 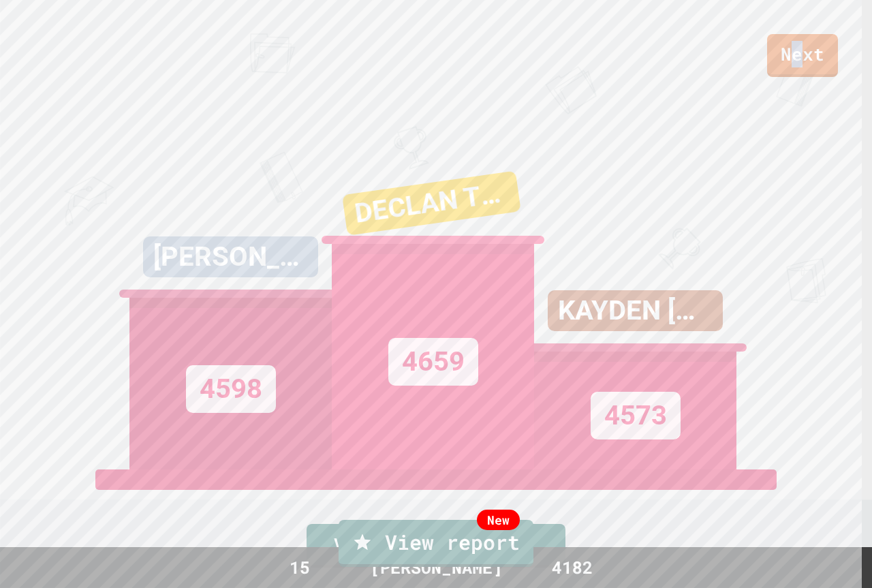 I want to click on div: 4659, so click(x=433, y=362).